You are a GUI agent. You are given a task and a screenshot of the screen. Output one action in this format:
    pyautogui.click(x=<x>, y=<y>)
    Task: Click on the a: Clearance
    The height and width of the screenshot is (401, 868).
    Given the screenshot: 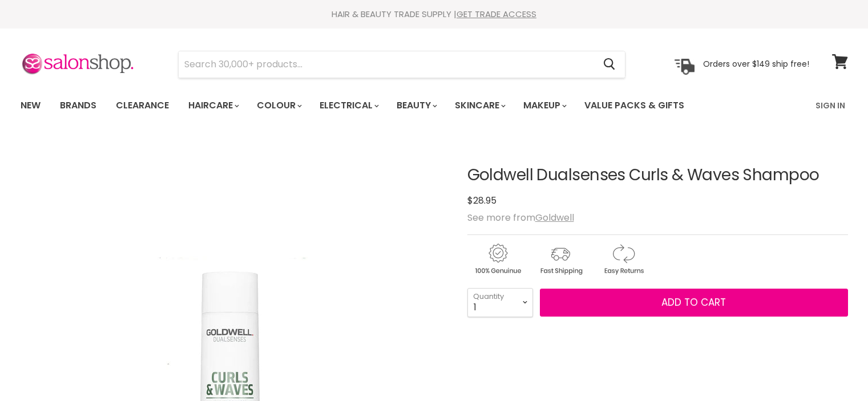 What is the action you would take?
    pyautogui.click(x=142, y=106)
    